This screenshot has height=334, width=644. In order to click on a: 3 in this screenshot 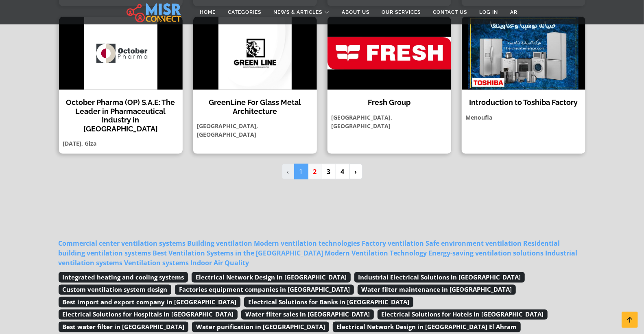, I will do `click(329, 172)`.